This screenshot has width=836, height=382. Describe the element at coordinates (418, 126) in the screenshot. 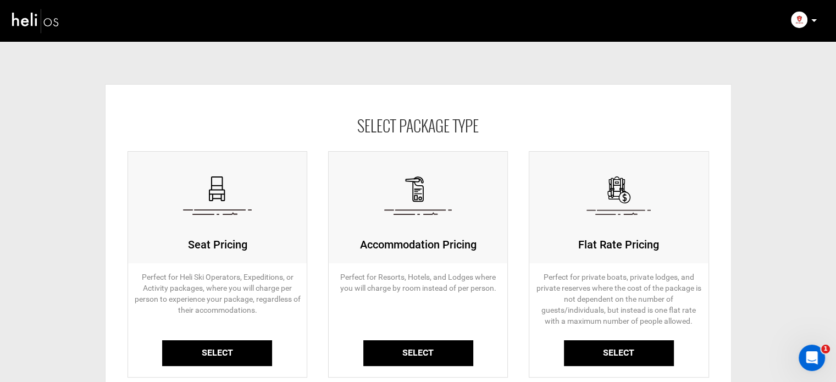

I see `h3: Select package Type` at that location.